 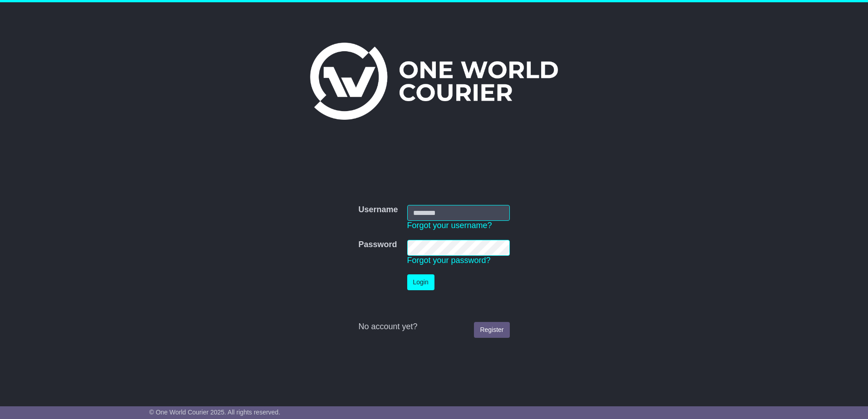 What do you see at coordinates (434, 81) in the screenshot?
I see `img: One World` at bounding box center [434, 81].